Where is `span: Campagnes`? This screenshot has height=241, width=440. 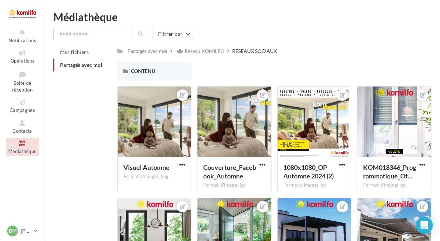
span: Campagnes is located at coordinates (22, 110).